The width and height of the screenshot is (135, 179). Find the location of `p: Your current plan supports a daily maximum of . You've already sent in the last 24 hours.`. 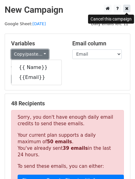

p: Your current plan supports a daily maximum of . You've already sent in the last 24 hours. is located at coordinates (68, 145).